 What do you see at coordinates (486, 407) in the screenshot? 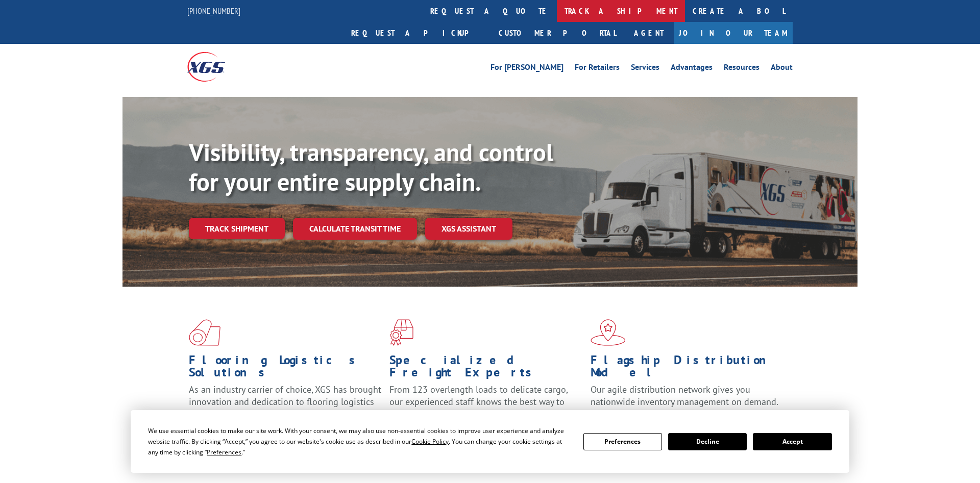
I see `p: From 123 overlength loads to delicate cargo, our experienced staff knows the best way to move you...` at bounding box center [486, 407].